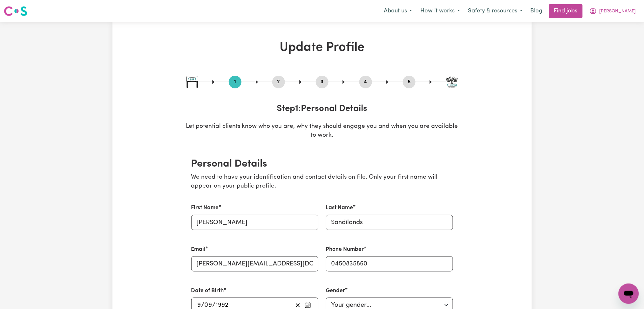 Image resolution: width=644 pixels, height=309 pixels. I want to click on button: Go to step 3, so click(322, 82).